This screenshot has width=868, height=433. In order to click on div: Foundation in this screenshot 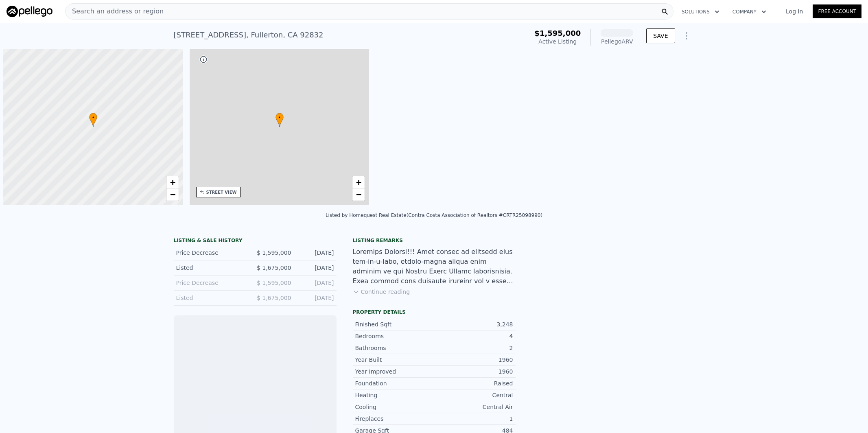, I will do `click(395, 384)`.